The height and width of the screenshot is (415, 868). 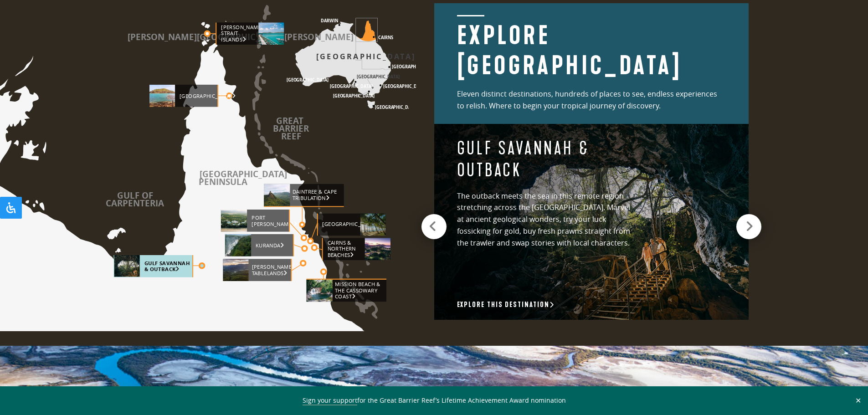 What do you see at coordinates (592, 100) in the screenshot?
I see `p: Eleven distinct destinations, hundreds of places to see, endless experiences to relish. Where to ...` at bounding box center [592, 100].